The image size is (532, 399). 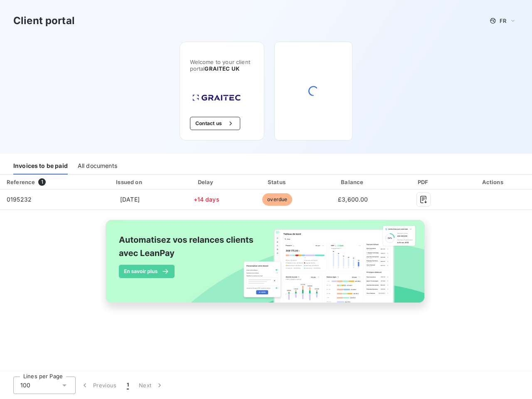 What do you see at coordinates (40, 166) in the screenshot?
I see `div: Invoices to be paid` at bounding box center [40, 166].